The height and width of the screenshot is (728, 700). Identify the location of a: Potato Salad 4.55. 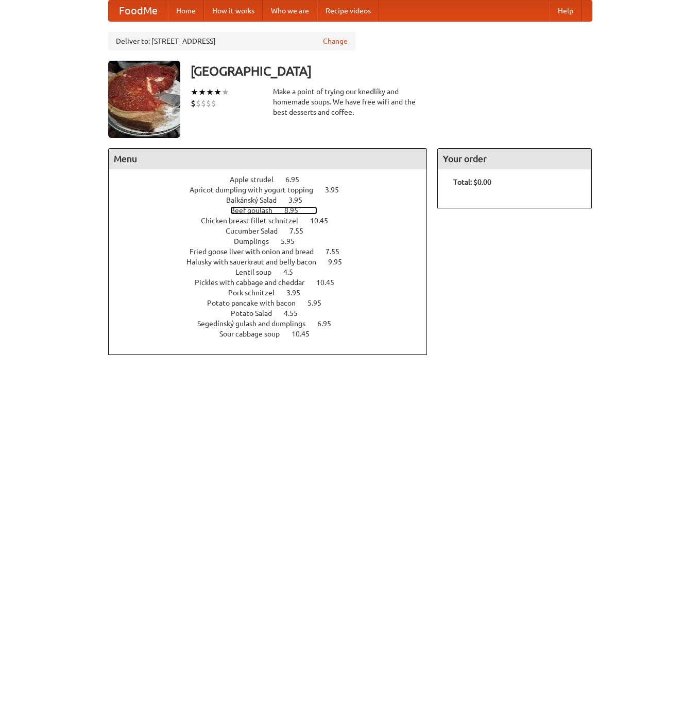
(274, 313).